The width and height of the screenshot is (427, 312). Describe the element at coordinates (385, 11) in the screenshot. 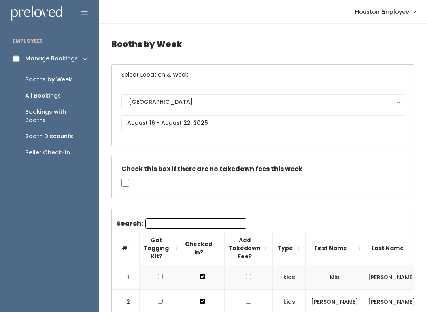

I see `a: Houston Employee` at that location.